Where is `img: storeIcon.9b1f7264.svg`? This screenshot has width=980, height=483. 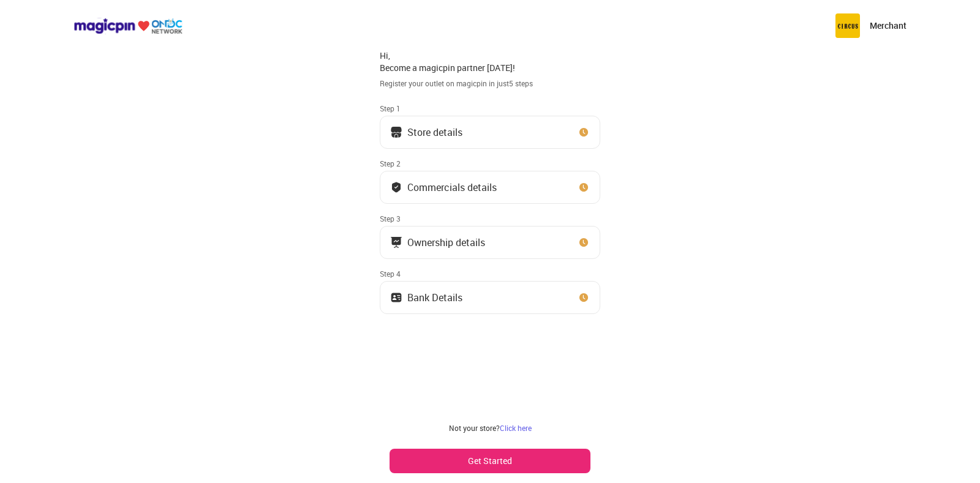 img: storeIcon.9b1f7264.svg is located at coordinates (396, 132).